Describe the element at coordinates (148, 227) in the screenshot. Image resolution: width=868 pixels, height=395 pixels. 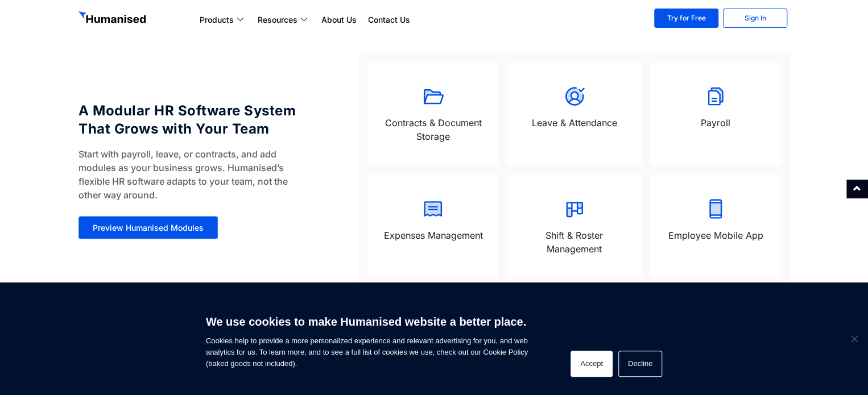
I see `span: Preview Humanised Modules` at that location.